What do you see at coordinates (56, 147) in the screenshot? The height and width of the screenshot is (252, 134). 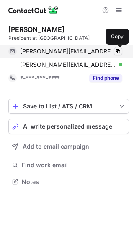 I see `span: Add to email campaign` at bounding box center [56, 147].